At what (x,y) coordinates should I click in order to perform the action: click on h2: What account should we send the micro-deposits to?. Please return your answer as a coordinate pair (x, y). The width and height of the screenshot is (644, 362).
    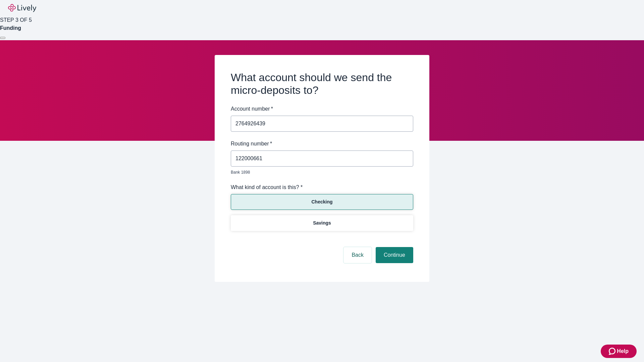
    Looking at the image, I should click on (322, 84).